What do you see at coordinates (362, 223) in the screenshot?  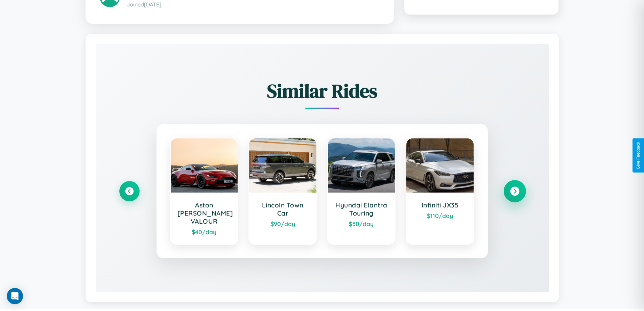 I see `div: $ 50 /day` at bounding box center [362, 223].